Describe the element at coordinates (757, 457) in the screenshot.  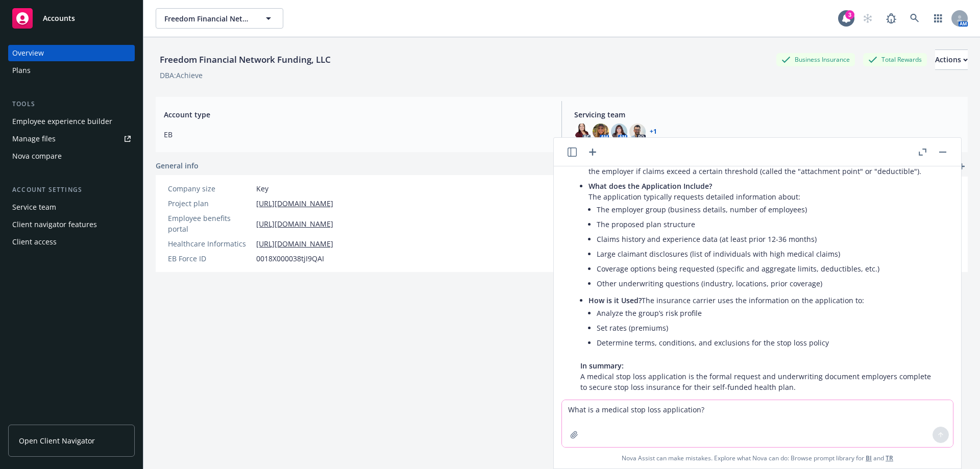
I see `span: Nova Assist can make mistakes. Explore what Nova can do: Browse prompt library for and` at that location.